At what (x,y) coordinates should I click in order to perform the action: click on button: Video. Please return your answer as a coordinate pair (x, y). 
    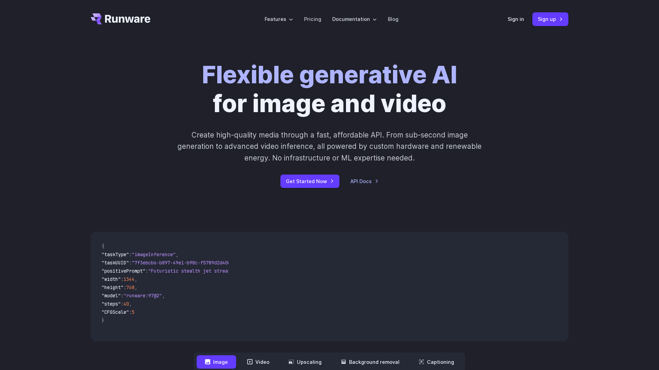
    Looking at the image, I should click on (258, 362).